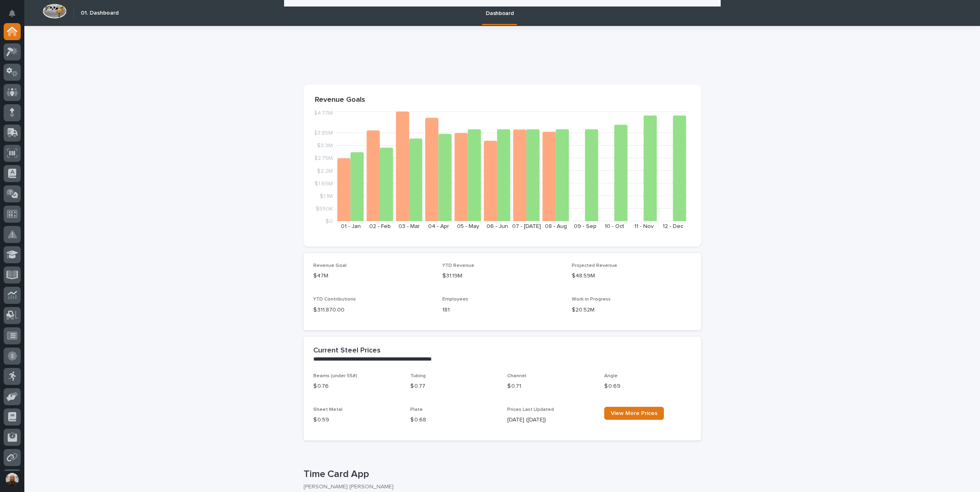 The image size is (980, 492). What do you see at coordinates (417, 410) in the screenshot?
I see `span: Plate` at bounding box center [417, 410].